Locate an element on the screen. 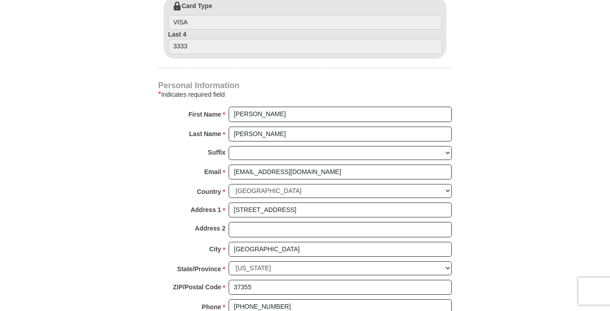 This screenshot has width=610, height=311. strong: Email is located at coordinates (212, 172).